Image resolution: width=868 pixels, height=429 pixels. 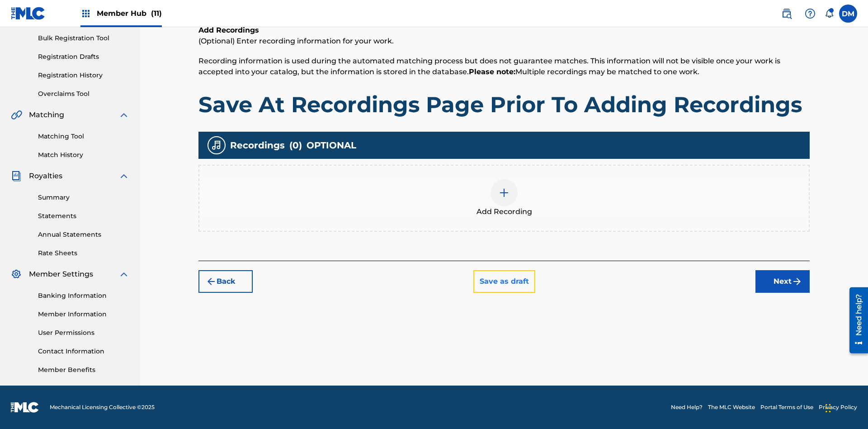 What do you see at coordinates (83, 351) in the screenshot?
I see `a: Contact Information` at bounding box center [83, 351].